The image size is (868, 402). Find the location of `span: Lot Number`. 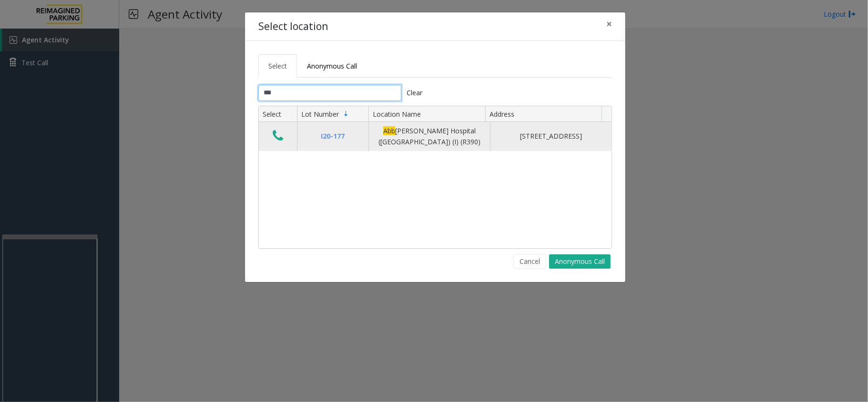

span: Lot Number is located at coordinates (320, 114).